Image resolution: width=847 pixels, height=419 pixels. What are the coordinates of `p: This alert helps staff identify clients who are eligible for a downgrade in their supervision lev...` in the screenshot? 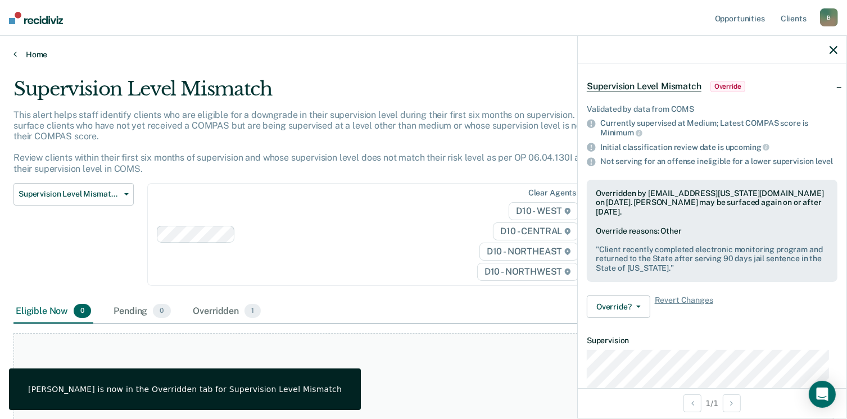 It's located at (326, 142).